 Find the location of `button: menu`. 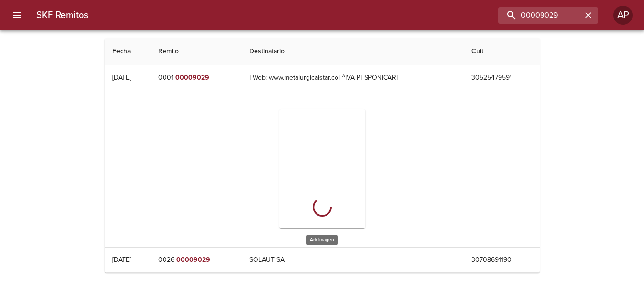

button: menu is located at coordinates (17, 15).